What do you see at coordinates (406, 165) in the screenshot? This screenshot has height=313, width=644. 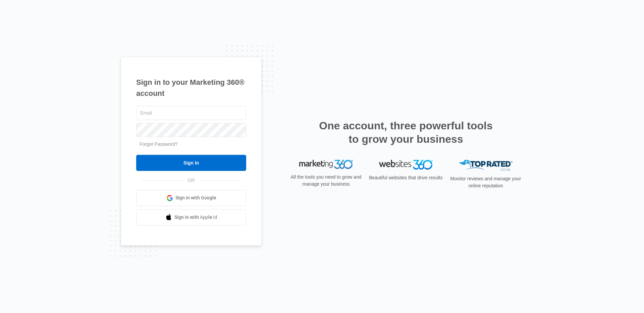 I see `img: Websites 360` at bounding box center [406, 165].